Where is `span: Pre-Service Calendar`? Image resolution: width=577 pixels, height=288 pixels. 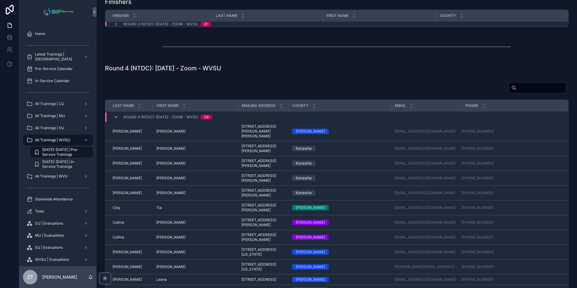
span: Pre-Service Calendar is located at coordinates (54, 69).